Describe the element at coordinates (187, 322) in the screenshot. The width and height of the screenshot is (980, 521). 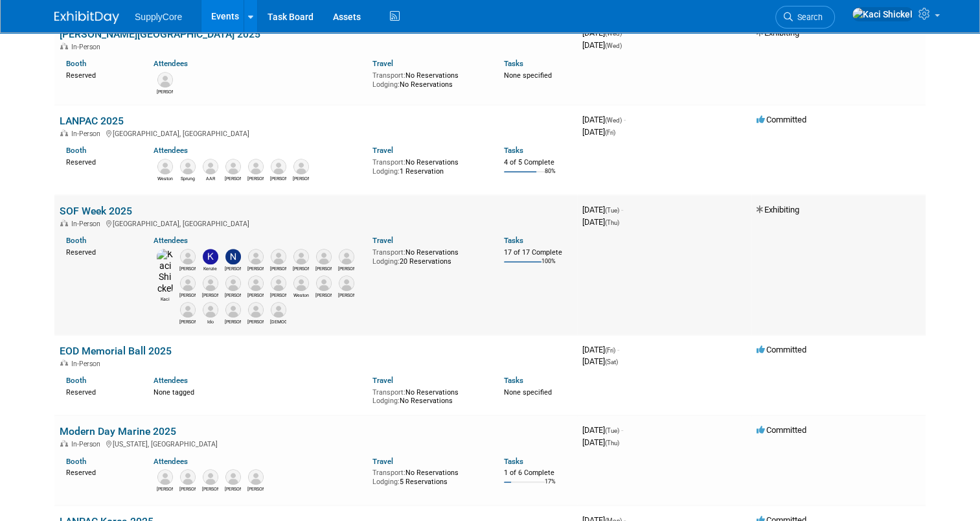
I see `div: Daniel Trunfio` at that location.